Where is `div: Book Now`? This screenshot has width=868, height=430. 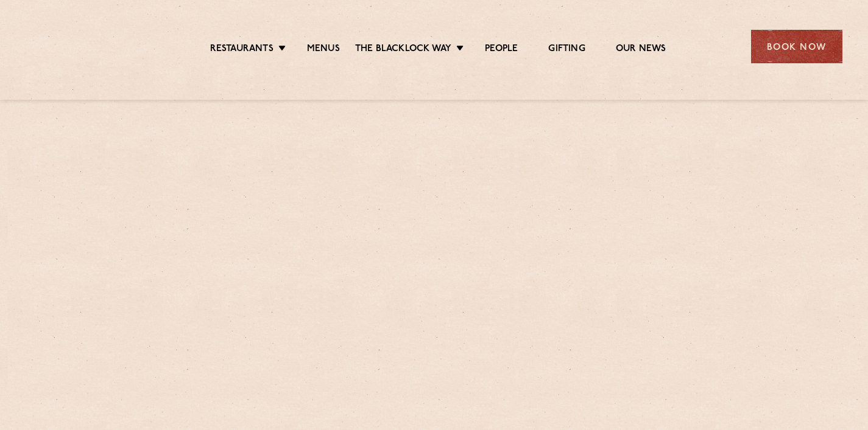
div: Book Now is located at coordinates (797, 46).